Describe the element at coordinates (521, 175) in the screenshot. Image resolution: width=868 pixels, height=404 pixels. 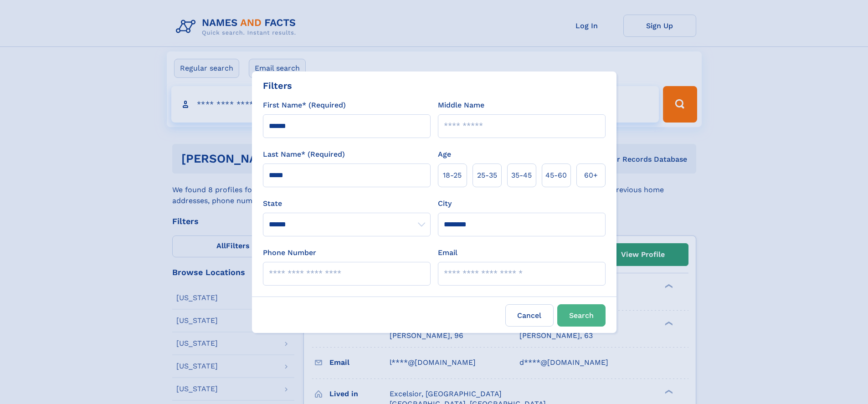
I see `span: 35‑45` at that location.